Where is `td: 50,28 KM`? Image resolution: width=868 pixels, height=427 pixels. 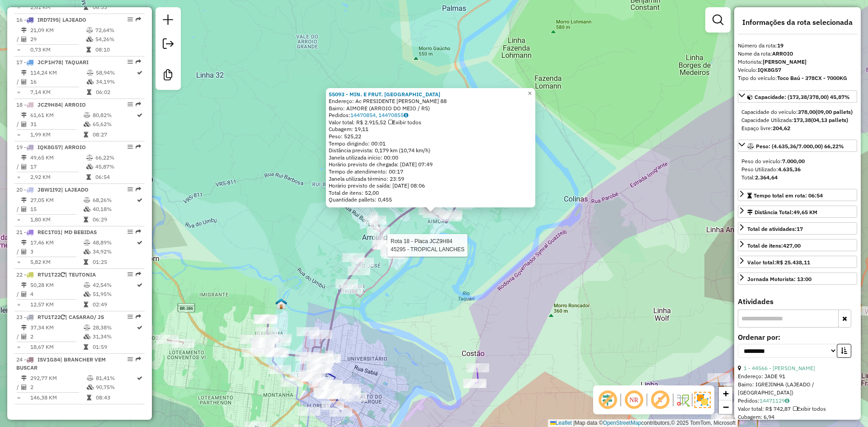 td: 50,28 KM is located at coordinates (57, 285).